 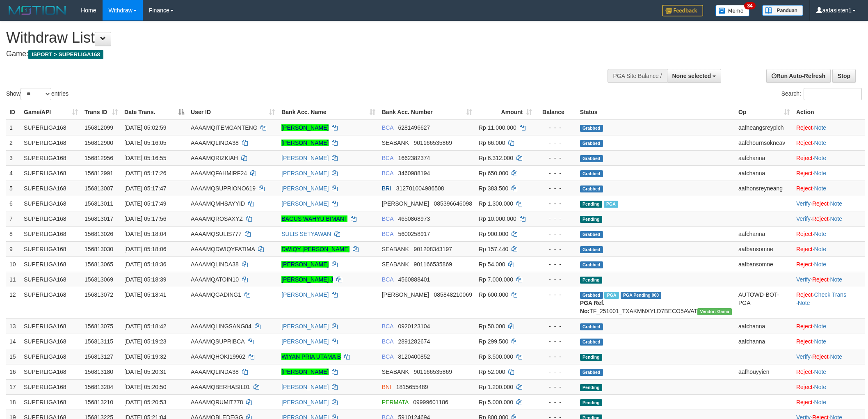 I want to click on td: aafchanna, so click(x=765, y=158).